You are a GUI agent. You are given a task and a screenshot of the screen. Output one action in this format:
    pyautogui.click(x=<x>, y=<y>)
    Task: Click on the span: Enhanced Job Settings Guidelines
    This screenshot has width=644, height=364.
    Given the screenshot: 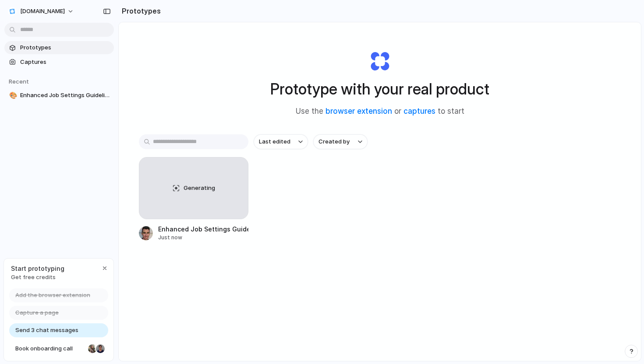 What is the action you would take?
    pyautogui.click(x=65, y=96)
    